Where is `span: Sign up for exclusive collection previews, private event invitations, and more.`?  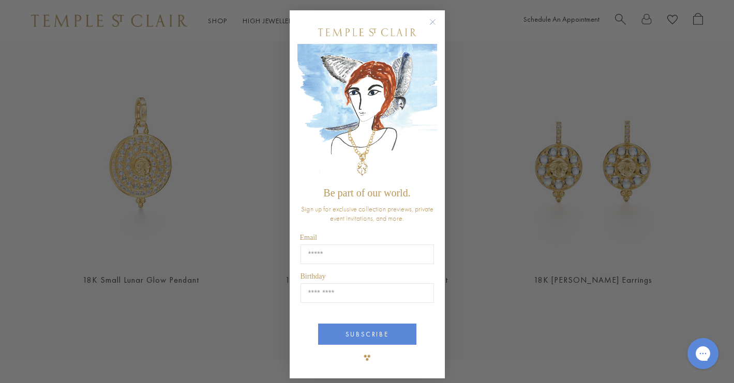
span: Sign up for exclusive collection previews, private event invitations, and more. is located at coordinates (367, 214).